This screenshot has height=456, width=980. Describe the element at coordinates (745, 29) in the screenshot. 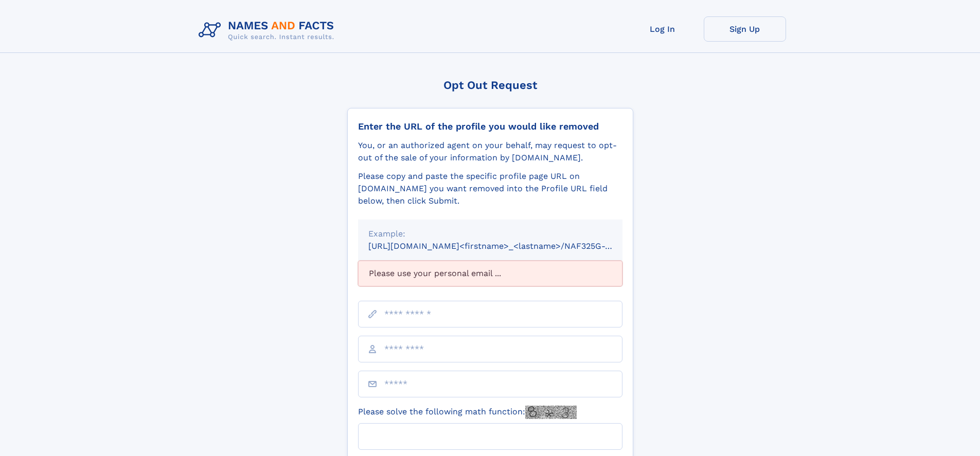

I see `a: Sign Up` at that location.